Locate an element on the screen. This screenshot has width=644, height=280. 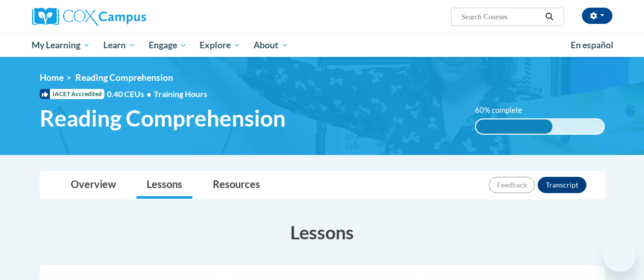
a: Engage is located at coordinates (167, 45).